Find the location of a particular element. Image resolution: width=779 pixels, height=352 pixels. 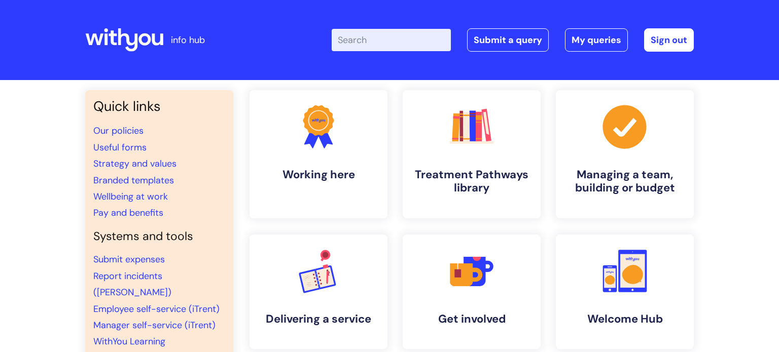

h4: Welcome Hub is located at coordinates (625, 319).